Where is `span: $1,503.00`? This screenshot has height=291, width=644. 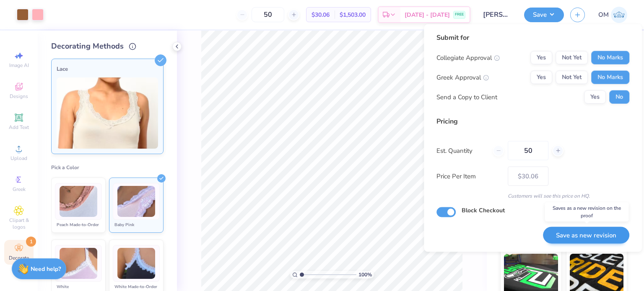
span: $1,503.00 is located at coordinates (353, 14).